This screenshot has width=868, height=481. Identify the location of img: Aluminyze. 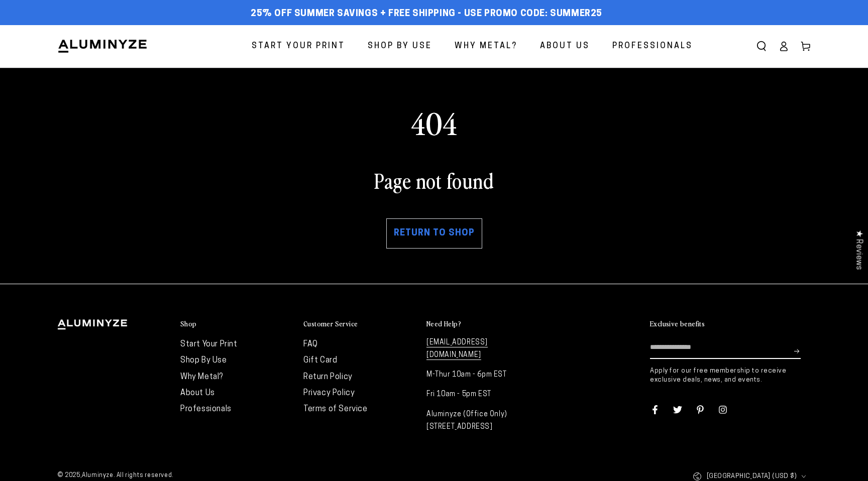
(102, 46).